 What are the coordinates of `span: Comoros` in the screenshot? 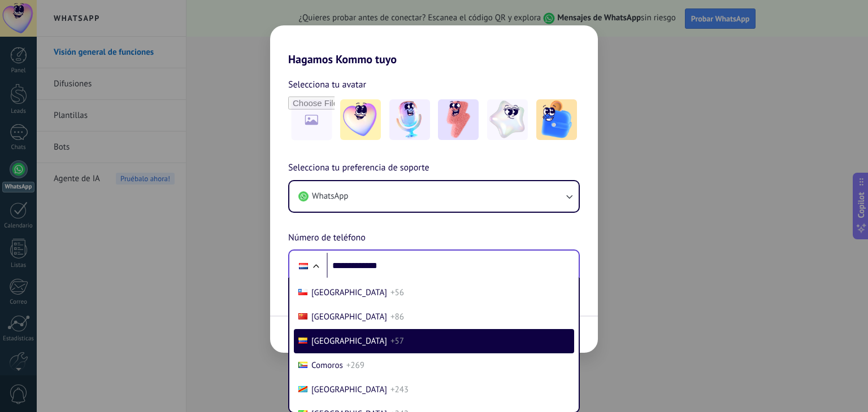 It's located at (327, 365).